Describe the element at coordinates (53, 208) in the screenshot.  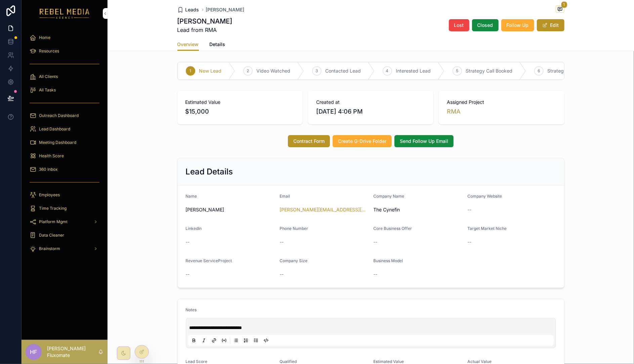
I see `span: Time Tracking` at that location.